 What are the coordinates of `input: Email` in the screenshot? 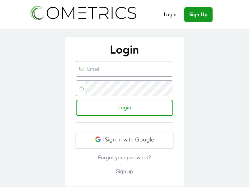 It's located at (129, 69).